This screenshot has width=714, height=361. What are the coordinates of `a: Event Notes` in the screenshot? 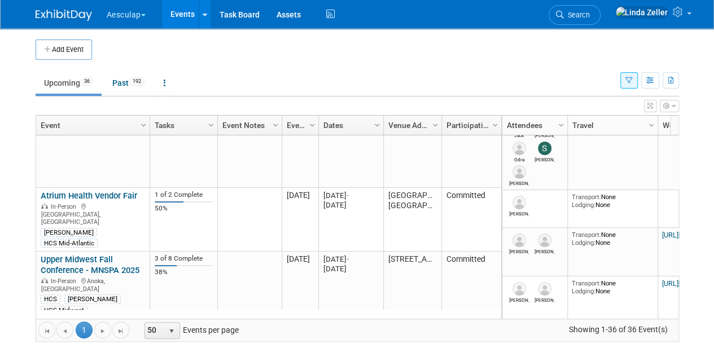 It's located at (249, 125).